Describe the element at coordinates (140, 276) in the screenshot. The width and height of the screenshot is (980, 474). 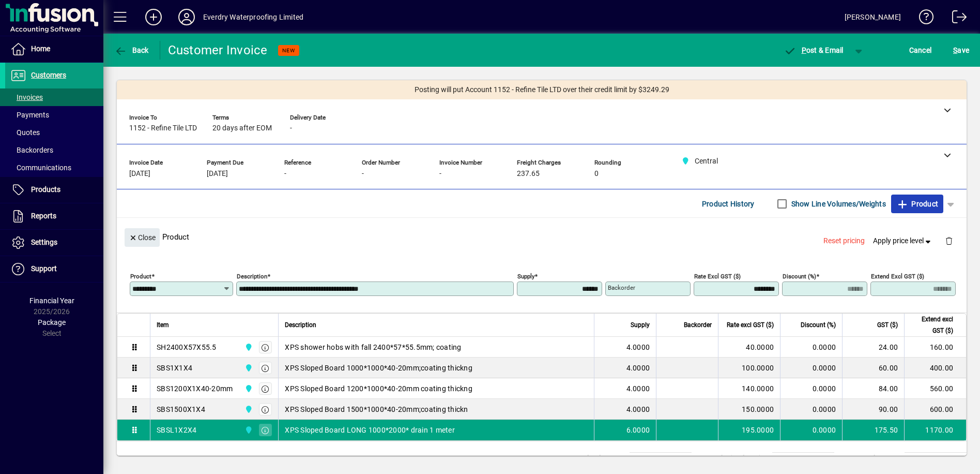
I see `mat-label: Product` at that location.